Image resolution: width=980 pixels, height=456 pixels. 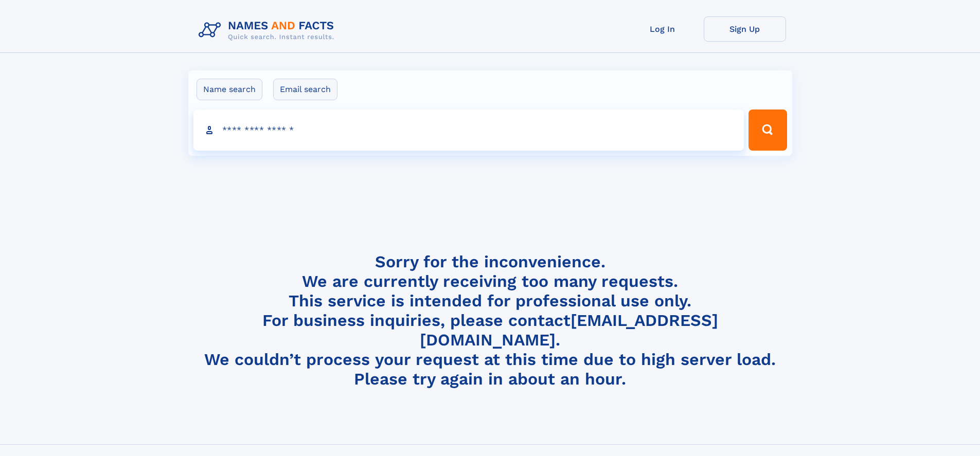 What do you see at coordinates (468, 130) in the screenshot?
I see `input: search input` at bounding box center [468, 130].